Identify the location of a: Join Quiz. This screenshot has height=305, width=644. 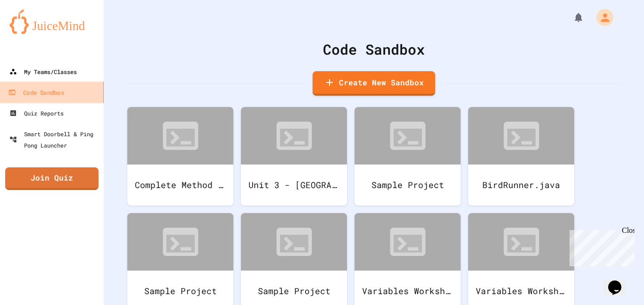
(52, 179).